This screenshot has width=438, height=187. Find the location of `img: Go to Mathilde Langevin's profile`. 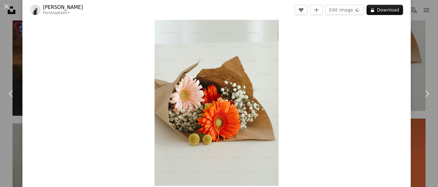

img: Go to Mathilde Langevin's profile is located at coordinates (35, 10).